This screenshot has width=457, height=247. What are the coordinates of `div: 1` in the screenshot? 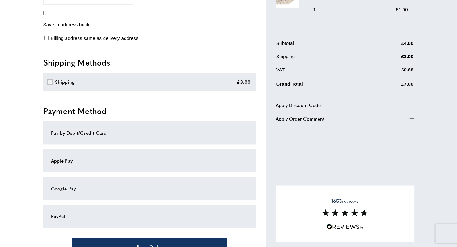 It's located at (319, 10).